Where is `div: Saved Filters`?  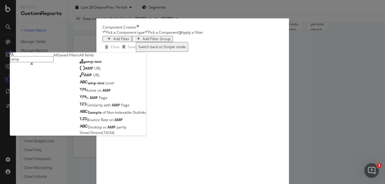 div: Saved Filters is located at coordinates (69, 55).